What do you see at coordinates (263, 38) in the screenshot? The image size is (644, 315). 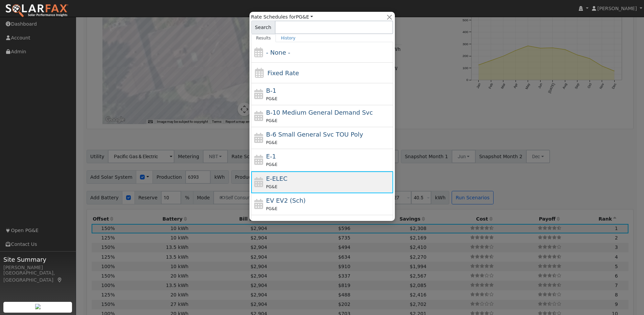 I see `a: Results` at bounding box center [263, 38].